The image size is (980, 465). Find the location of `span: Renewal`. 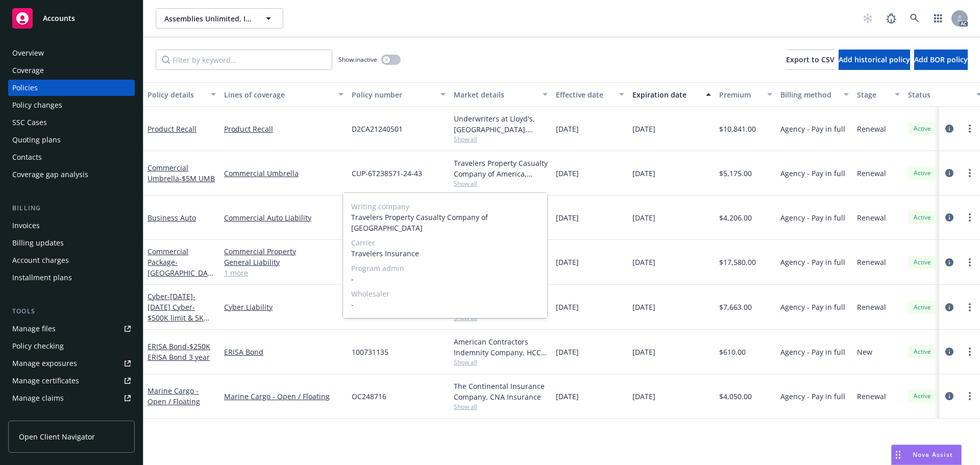

span: Renewal is located at coordinates (872, 396).